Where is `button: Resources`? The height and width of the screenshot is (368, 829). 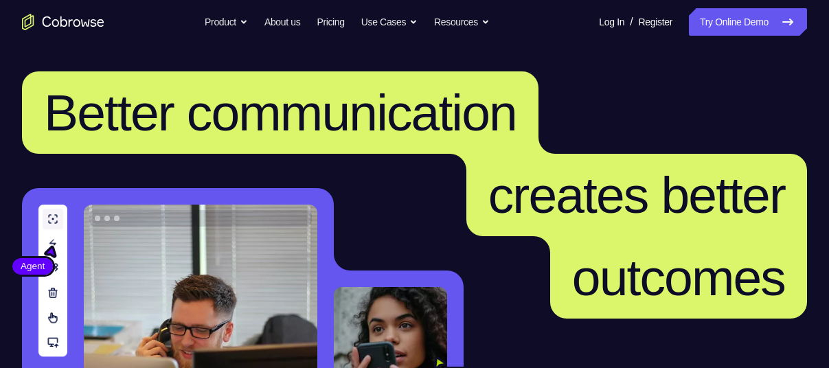
button: Resources is located at coordinates (462, 22).